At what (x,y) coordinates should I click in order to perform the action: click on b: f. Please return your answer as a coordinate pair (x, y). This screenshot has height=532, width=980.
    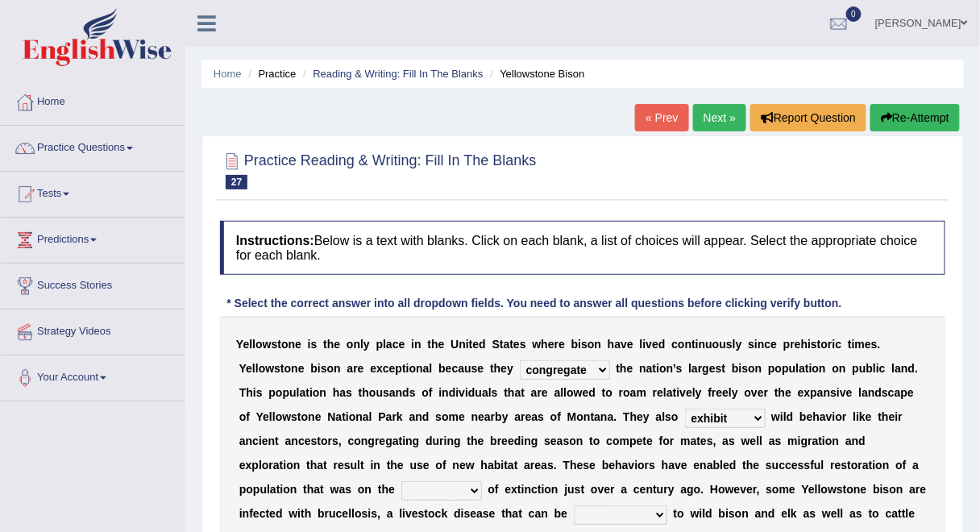
    Looking at the image, I should click on (711, 393).